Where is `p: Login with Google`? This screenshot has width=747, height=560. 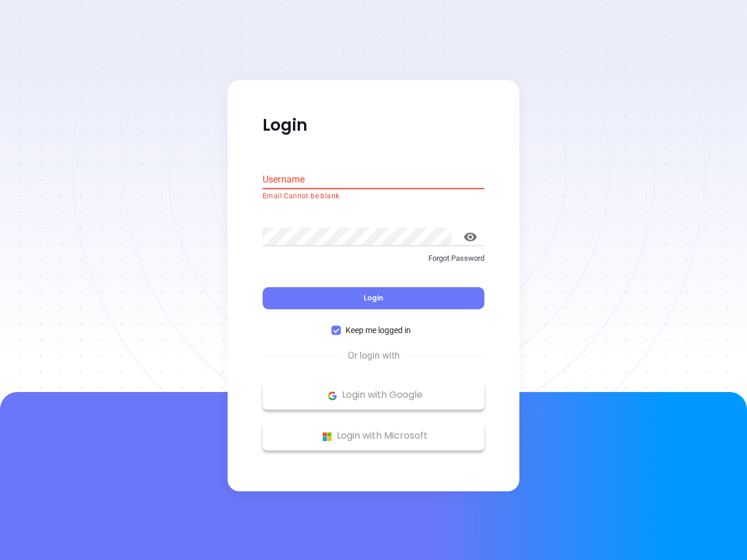 p: Login with Google is located at coordinates (373, 395).